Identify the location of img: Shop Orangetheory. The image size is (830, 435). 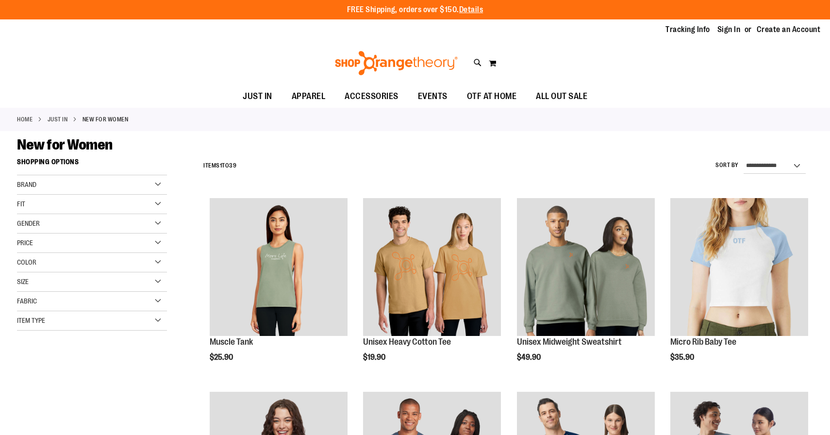
(396, 63).